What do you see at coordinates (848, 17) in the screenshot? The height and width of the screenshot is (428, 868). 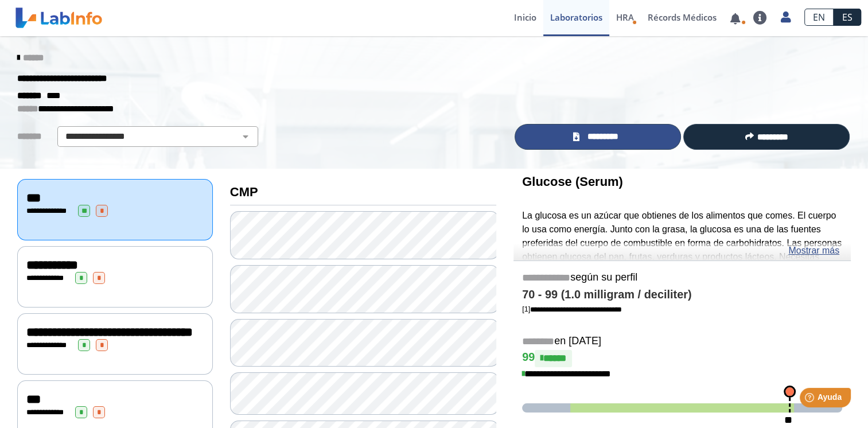 I see `a: ES` at bounding box center [848, 17].